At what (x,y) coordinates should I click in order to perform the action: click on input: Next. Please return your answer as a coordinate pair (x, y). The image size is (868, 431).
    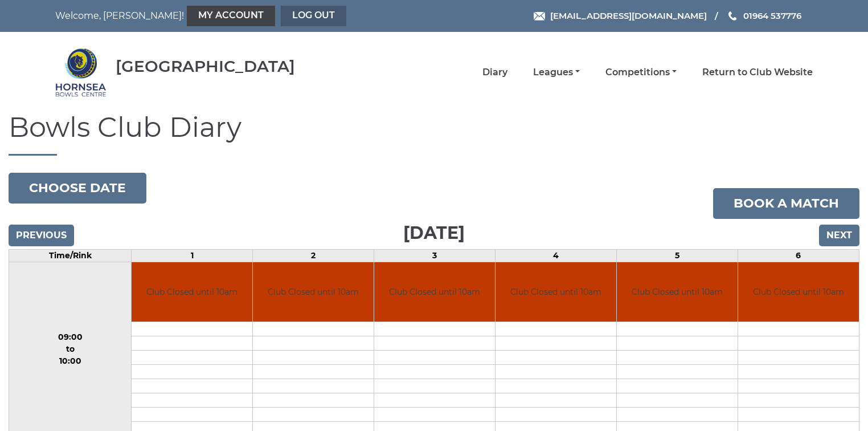
    Looking at the image, I should click on (839, 236).